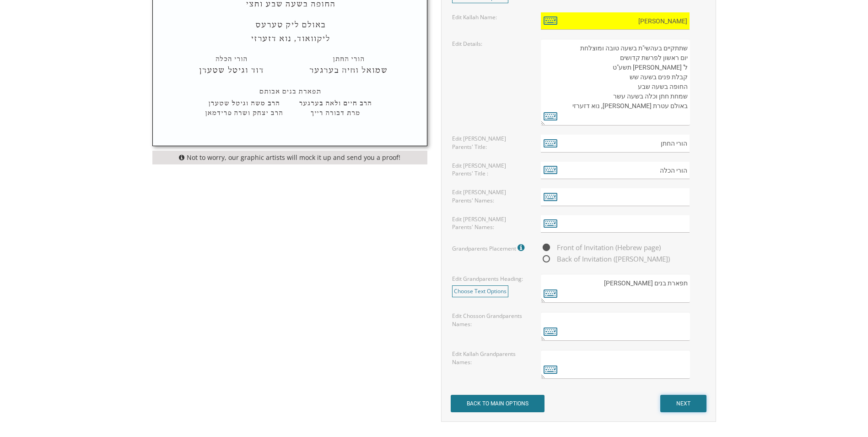  Describe the element at coordinates (601, 247) in the screenshot. I see `span: Front of Invitation (Hebrew page)` at that location.